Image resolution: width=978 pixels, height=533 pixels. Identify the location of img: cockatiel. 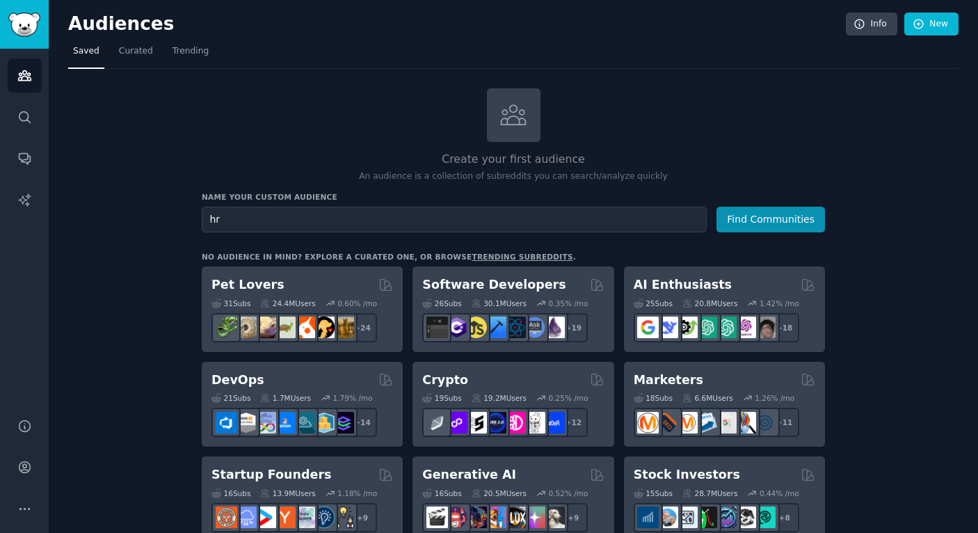
(304, 327).